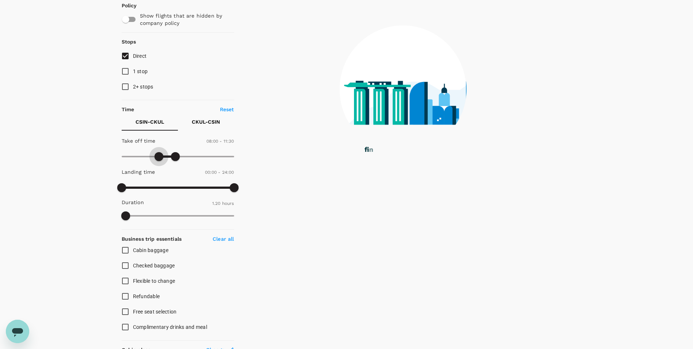  Describe the element at coordinates (220, 141) in the screenshot. I see `span: 08:00 - 11:30` at that location.